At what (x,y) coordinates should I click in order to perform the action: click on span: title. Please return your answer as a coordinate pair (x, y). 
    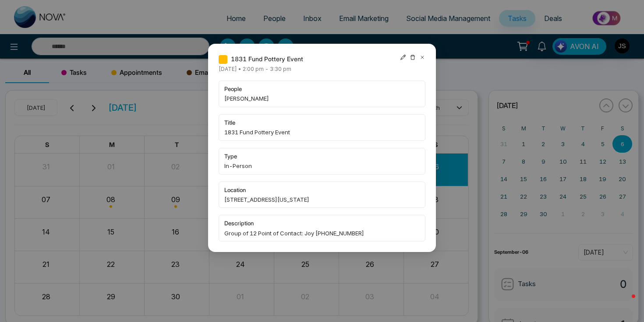
    Looking at the image, I should click on (322, 122).